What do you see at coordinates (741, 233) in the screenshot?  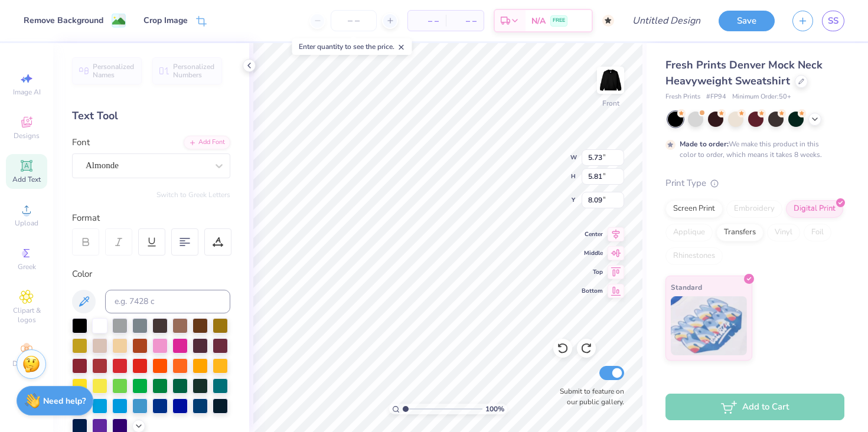 I see `div: Transfers` at bounding box center [741, 233].